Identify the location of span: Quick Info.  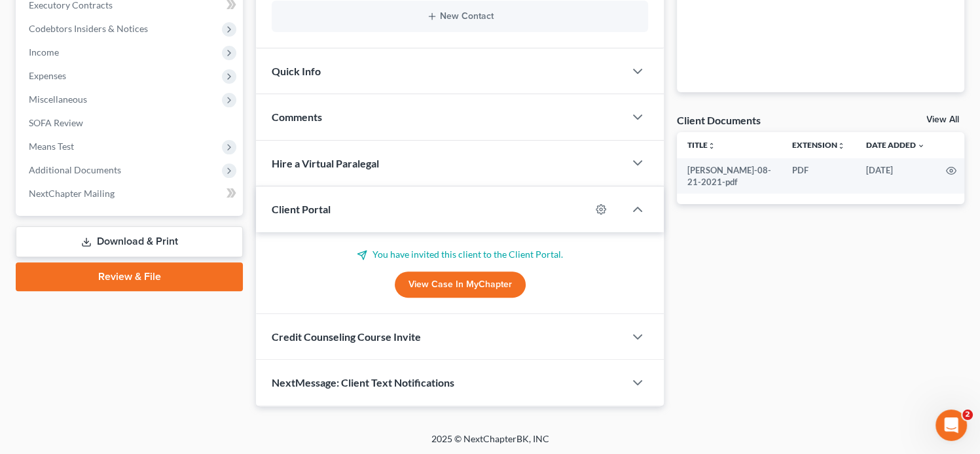
(296, 70).